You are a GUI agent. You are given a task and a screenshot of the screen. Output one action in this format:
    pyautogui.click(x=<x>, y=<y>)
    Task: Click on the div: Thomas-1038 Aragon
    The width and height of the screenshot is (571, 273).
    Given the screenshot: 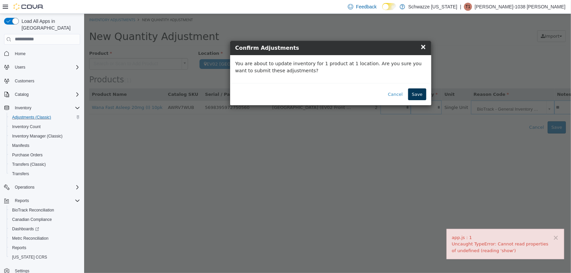 What is the action you would take?
    pyautogui.click(x=468, y=7)
    